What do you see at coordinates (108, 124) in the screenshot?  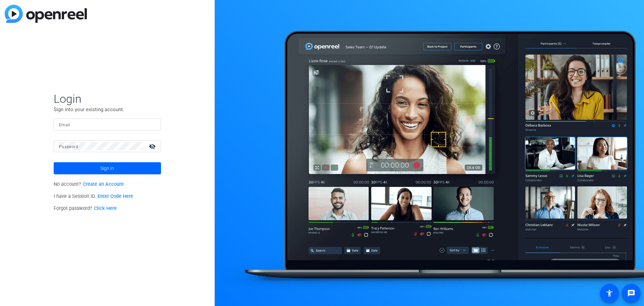 I see `input: Enter Email Address` at bounding box center [108, 124].